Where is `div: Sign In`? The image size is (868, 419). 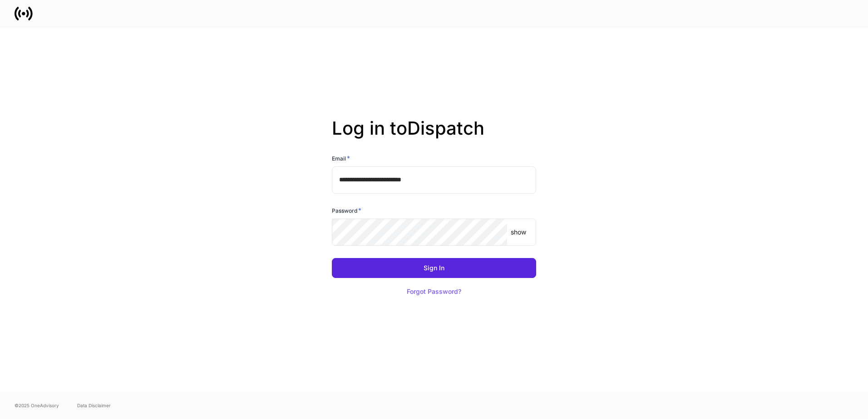
div: Sign In is located at coordinates (434, 268).